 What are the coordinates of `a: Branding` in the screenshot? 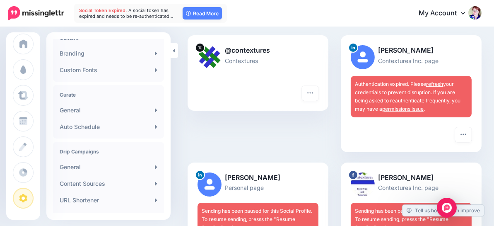 It's located at (108, 53).